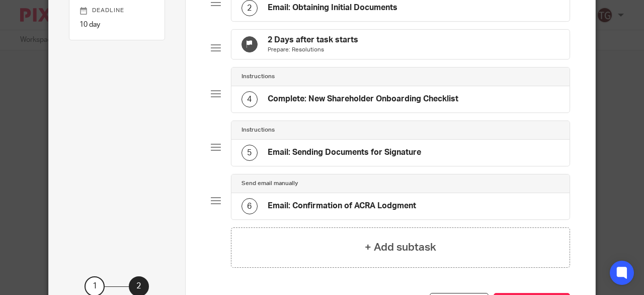 The height and width of the screenshot is (295, 644). What do you see at coordinates (117, 10) in the screenshot?
I see `p: Deadline` at bounding box center [117, 10].